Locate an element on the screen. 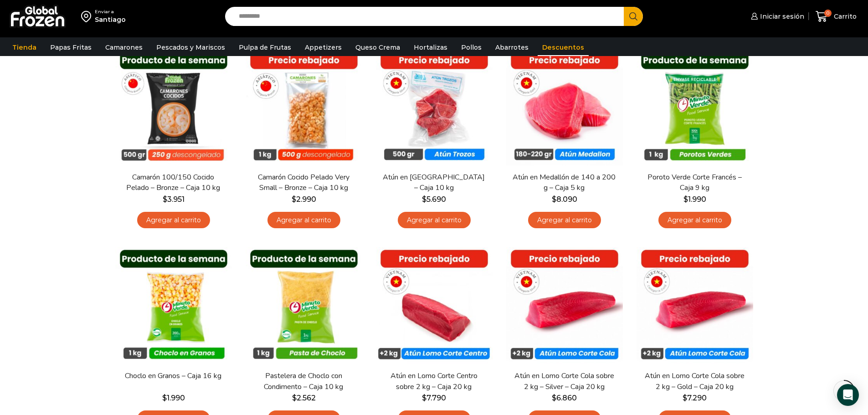 This screenshot has width=868, height=415. a: Atún en Lomo Corte Cola sobre 2 kg – Gold – Caja 20 kg is located at coordinates (694, 381).